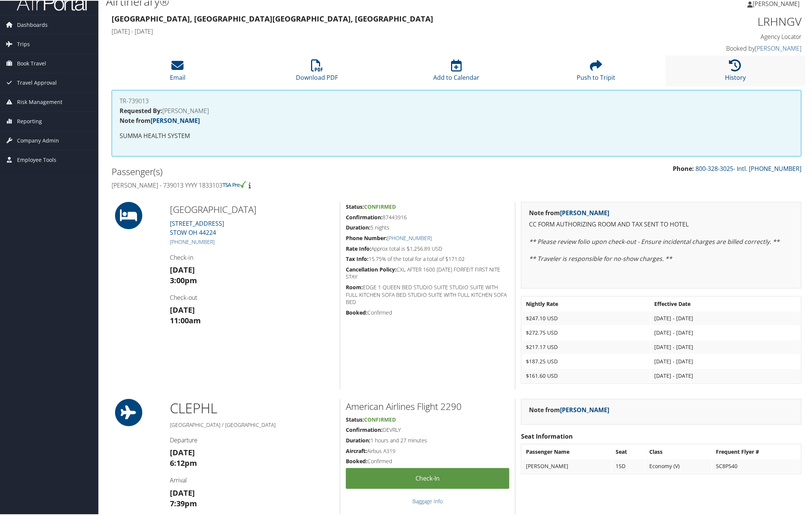 Image resolution: width=812 pixels, height=515 pixels. Describe the element at coordinates (678, 452) in the screenshot. I see `th: Class` at that location.